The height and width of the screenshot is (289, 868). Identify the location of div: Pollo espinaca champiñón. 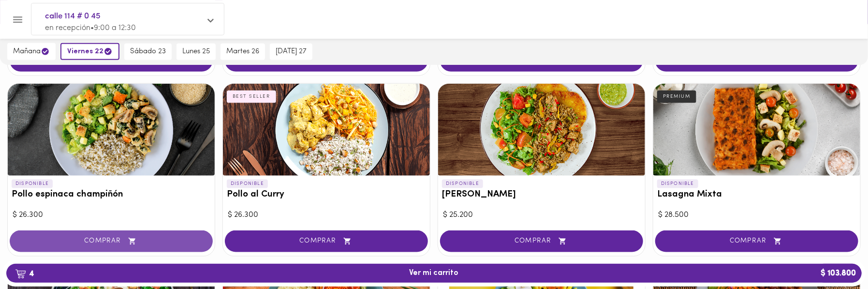
(111, 129).